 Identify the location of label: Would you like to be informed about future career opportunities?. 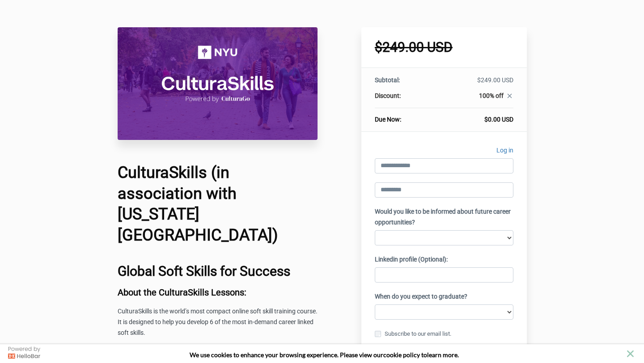
(444, 217).